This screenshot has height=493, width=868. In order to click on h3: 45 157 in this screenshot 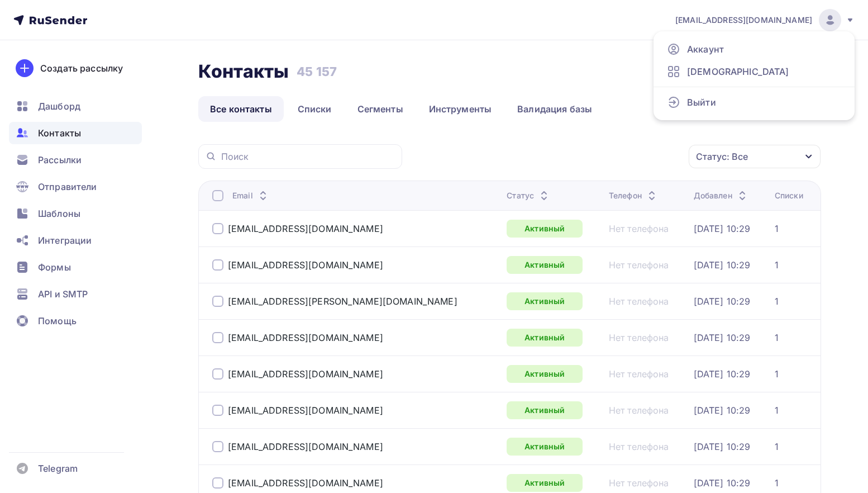, I will do `click(317, 71)`.